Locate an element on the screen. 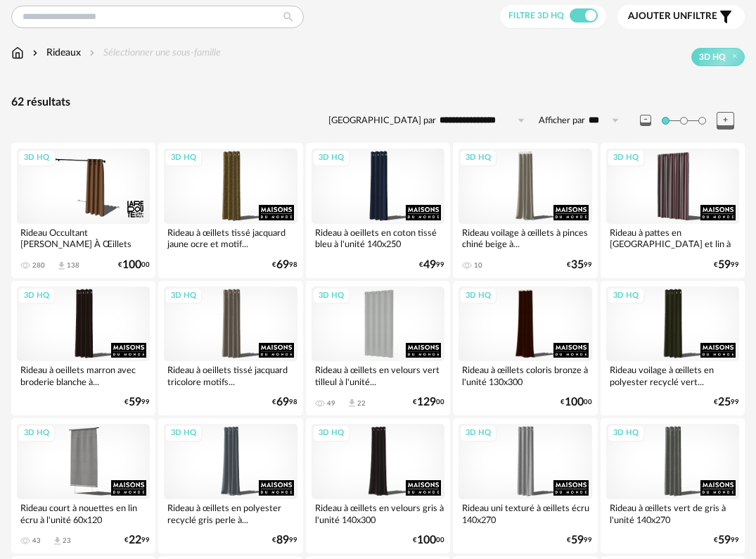 This screenshot has width=756, height=559. div: 62 résultats is located at coordinates (378, 102).